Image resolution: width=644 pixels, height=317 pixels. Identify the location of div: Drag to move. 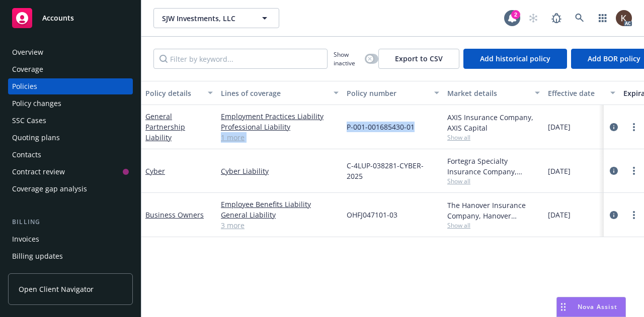
(563, 307).